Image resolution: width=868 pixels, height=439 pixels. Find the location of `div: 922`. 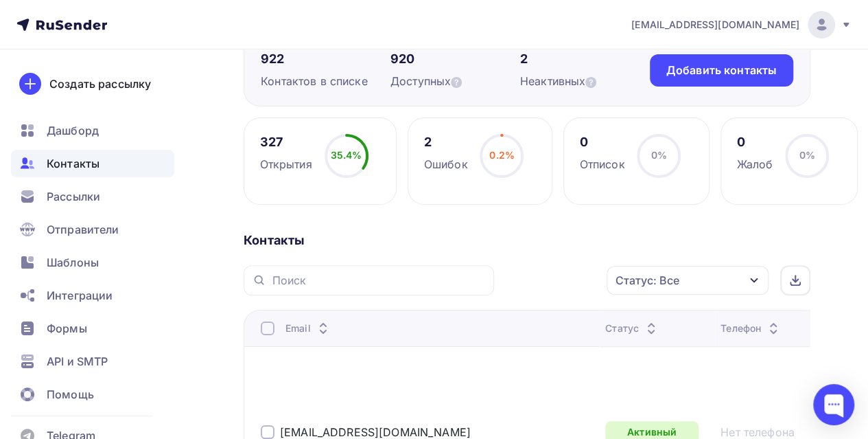

div: 922 is located at coordinates (325, 59).